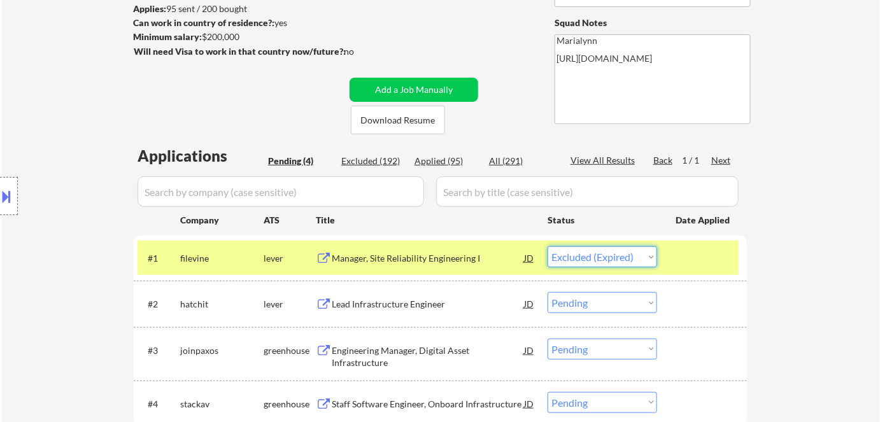 This screenshot has height=422, width=880. I want to click on div: Title, so click(425, 220).